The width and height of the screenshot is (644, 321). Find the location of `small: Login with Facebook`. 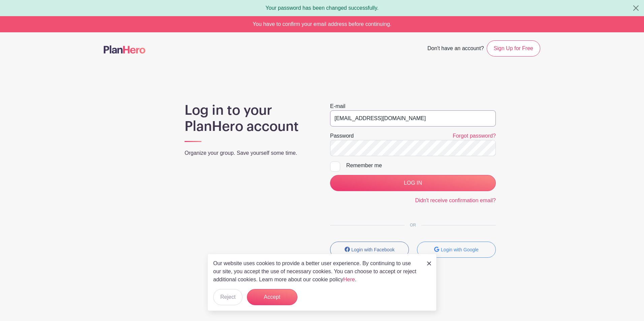

small: Login with Facebook is located at coordinates (373, 249).